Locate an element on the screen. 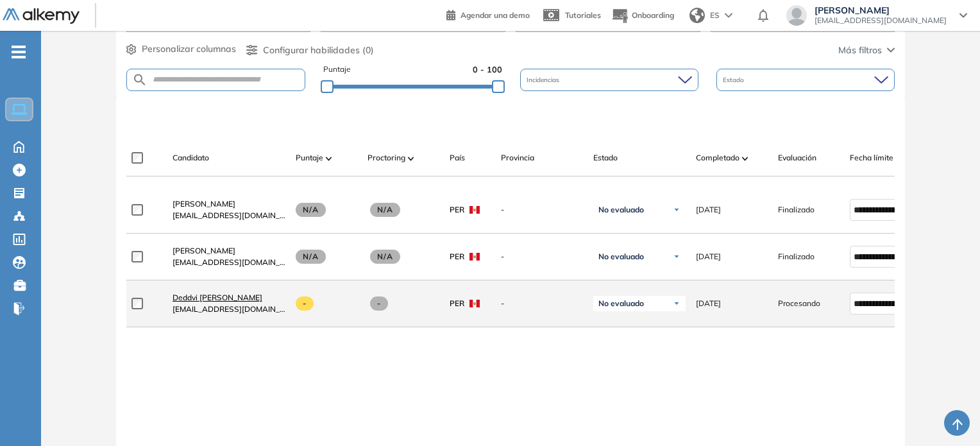 This screenshot has height=446, width=980. span: Más filtros is located at coordinates (860, 50).